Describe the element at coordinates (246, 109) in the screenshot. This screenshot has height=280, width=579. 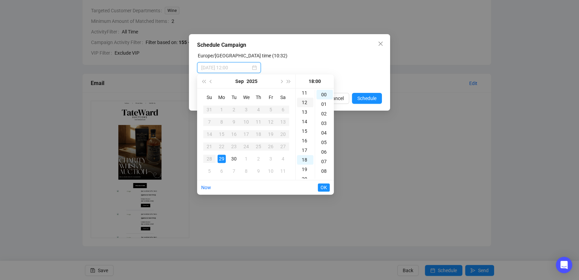
I see `td: 2025-09-03` at that location.